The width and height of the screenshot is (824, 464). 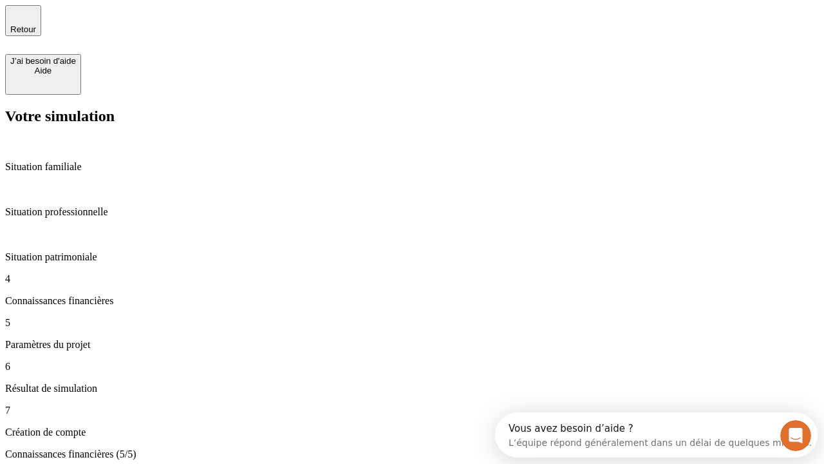 What do you see at coordinates (412, 432) in the screenshot?
I see `p: Création de compte` at bounding box center [412, 432].